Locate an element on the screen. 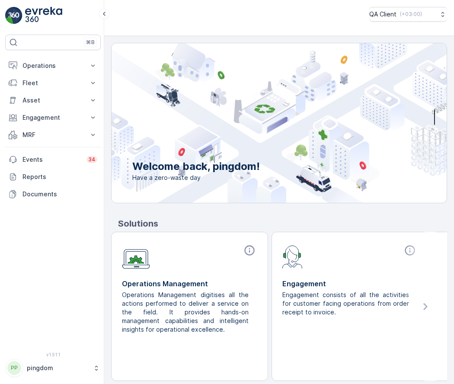  p: Fleet is located at coordinates (53, 83).